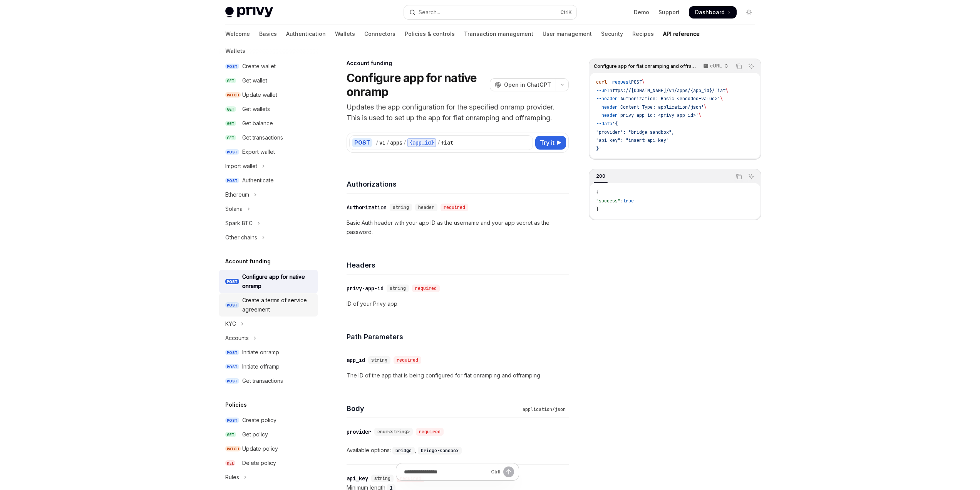 The image size is (980, 490). Describe the element at coordinates (751, 66) in the screenshot. I see `button: Ask AI` at that location.